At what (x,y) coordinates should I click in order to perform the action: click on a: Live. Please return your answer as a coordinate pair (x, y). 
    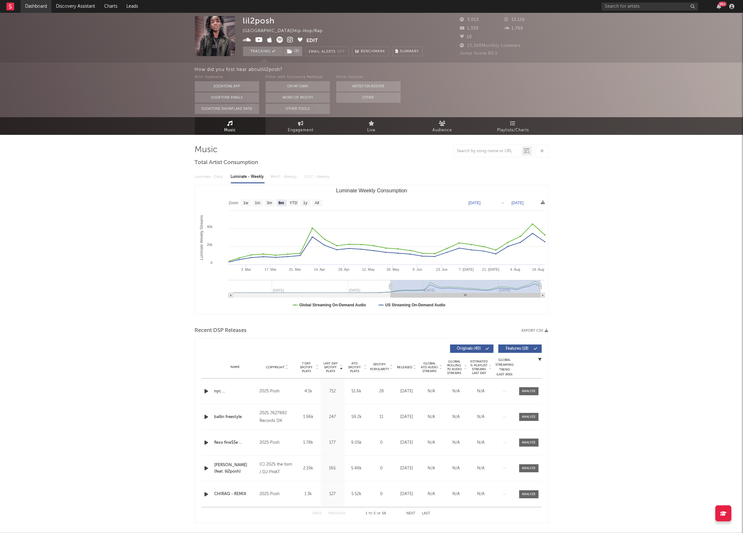
    Looking at the image, I should click on (371, 126).